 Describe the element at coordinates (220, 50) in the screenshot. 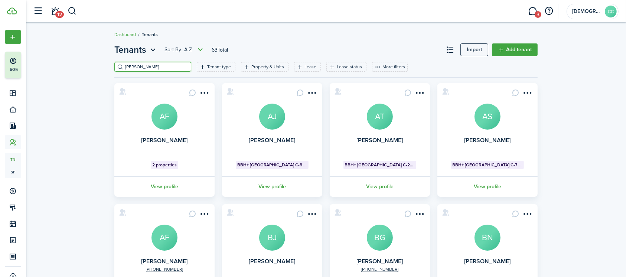

I see `header-page-total: 63 Total` at that location.